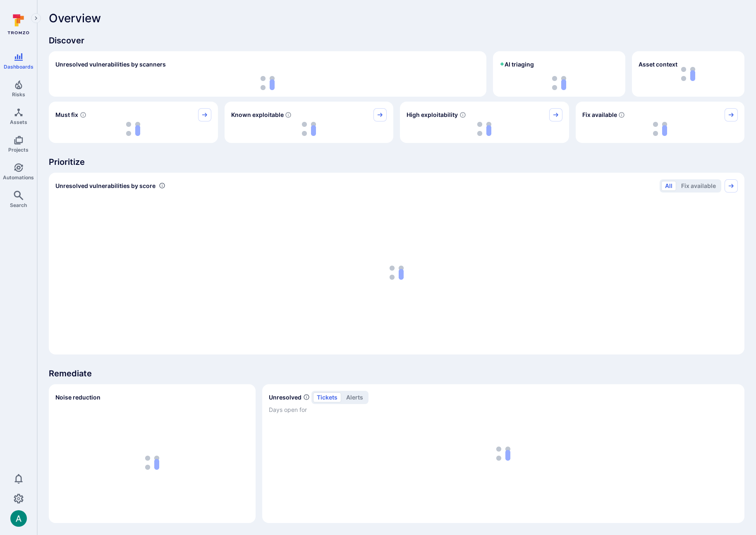 Image resolution: width=756 pixels, height=535 pixels. I want to click on span: Days open for, so click(503, 410).